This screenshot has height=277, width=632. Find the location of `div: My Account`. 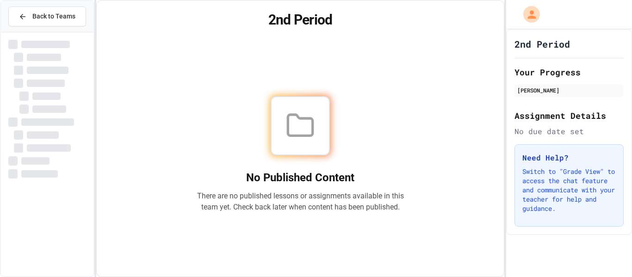

div: My Account is located at coordinates (528, 14).